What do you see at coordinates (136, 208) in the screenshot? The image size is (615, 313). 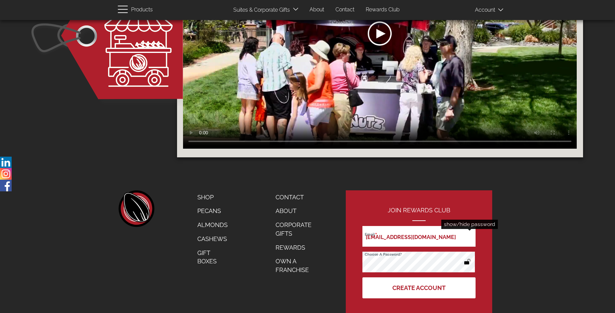 I see `a: home` at bounding box center [136, 208].